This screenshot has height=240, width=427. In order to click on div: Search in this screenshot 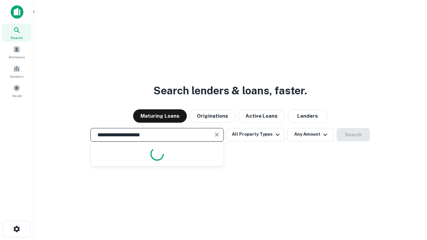, I will do `click(17, 33)`.